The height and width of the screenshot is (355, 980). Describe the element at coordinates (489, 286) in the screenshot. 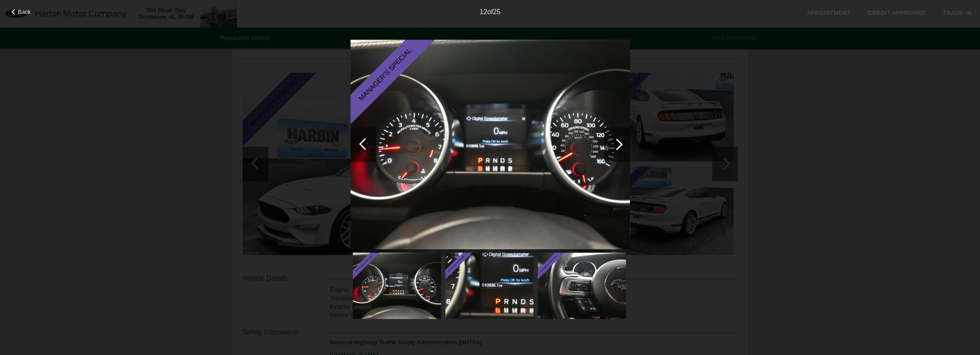

I see `img: 672251e6a9ae230edd5a2fbf127c7d8bx.jpg` at that location.